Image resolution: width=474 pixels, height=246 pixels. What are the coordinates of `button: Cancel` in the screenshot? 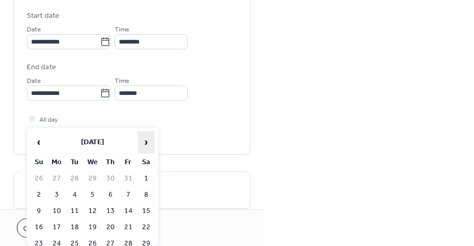 It's located at (37, 228).